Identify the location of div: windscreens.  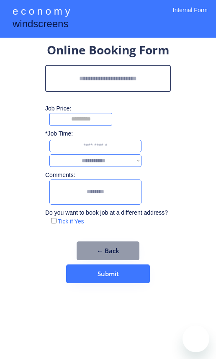
(40, 25).